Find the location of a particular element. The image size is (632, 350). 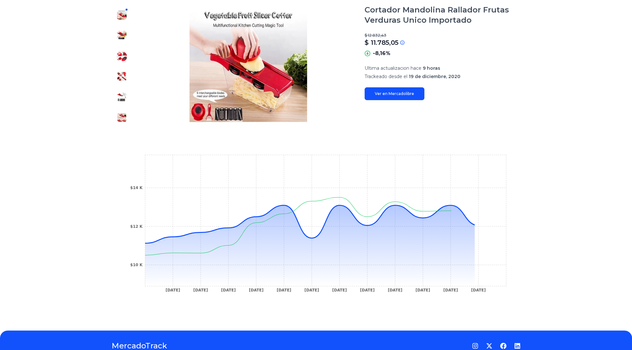

span: Trackeado desde el is located at coordinates (386, 76).